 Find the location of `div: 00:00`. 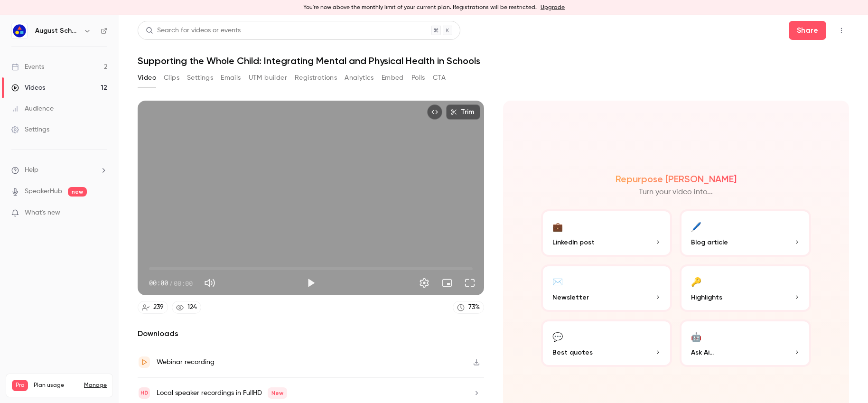

div: 00:00 is located at coordinates (170, 283).